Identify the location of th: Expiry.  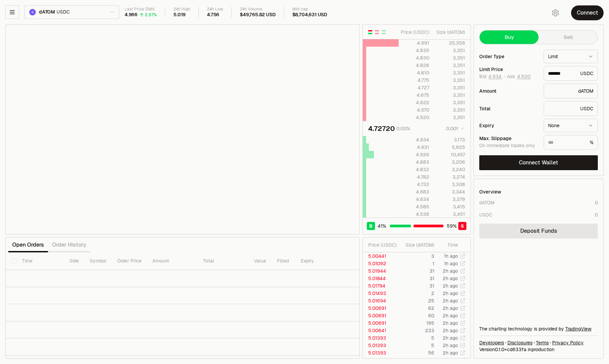
(318, 261).